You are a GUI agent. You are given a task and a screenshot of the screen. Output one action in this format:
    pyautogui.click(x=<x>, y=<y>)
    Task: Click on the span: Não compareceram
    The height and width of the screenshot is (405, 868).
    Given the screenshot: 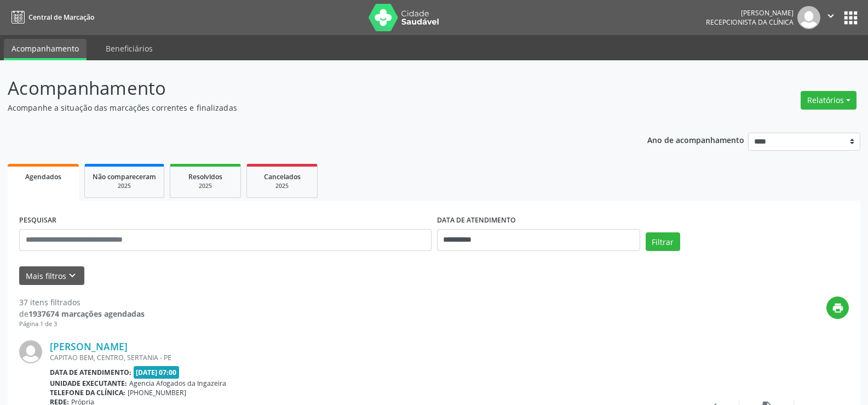 What is the action you would take?
    pyautogui.click(x=125, y=177)
    